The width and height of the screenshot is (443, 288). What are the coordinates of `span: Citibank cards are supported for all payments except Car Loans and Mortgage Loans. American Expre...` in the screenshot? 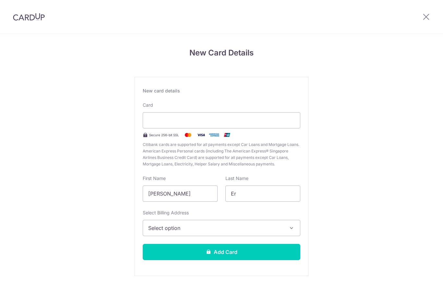 It's located at (221, 154).